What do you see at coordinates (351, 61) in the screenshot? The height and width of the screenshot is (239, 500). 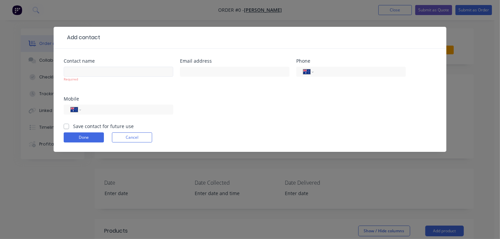 I see `div: Phone` at bounding box center [351, 61].